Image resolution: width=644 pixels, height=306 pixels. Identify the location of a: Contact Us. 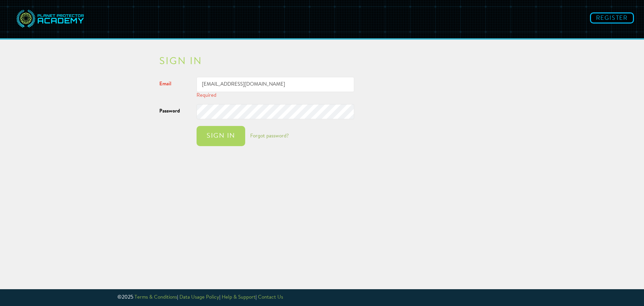
(270, 297).